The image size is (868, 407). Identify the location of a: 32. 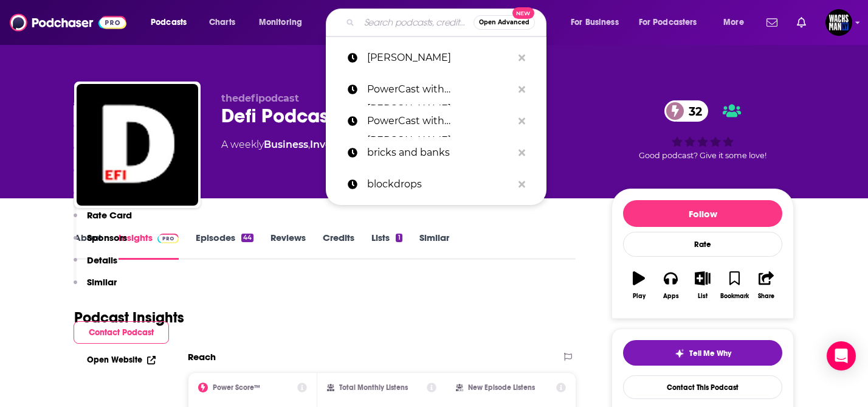
(686, 111).